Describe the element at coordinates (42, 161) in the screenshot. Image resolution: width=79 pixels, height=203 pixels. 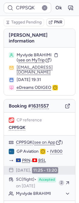
I see `span: BSL` at that location.